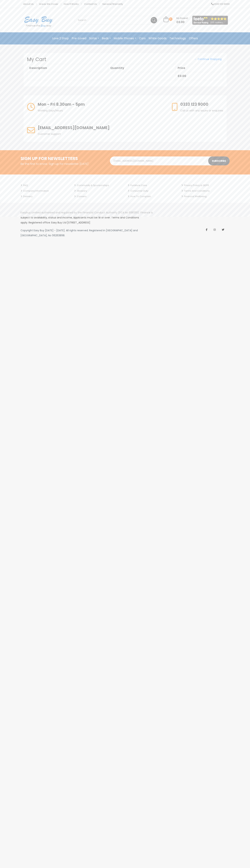  Describe the element at coordinates (206, 185) in the screenshot. I see `a: Privacy Policy & GDPR` at that location.